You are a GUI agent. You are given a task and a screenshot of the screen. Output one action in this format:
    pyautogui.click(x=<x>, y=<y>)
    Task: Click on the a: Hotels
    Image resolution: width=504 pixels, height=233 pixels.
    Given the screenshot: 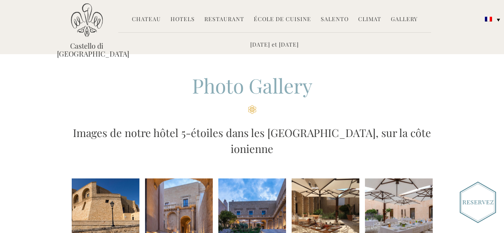 What is the action you would take?
    pyautogui.click(x=183, y=20)
    